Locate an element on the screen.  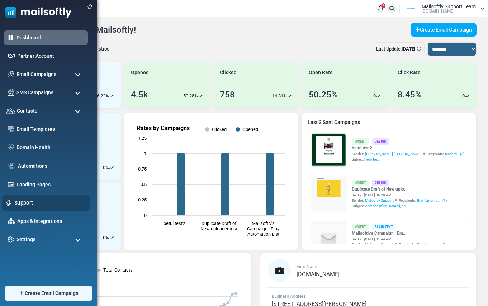
a: Dashboard is located at coordinates (50, 38).